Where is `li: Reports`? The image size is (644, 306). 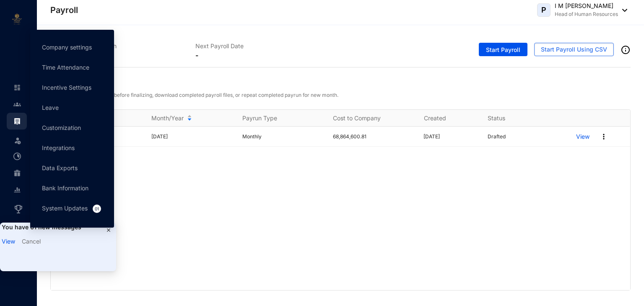 li: Reports is located at coordinates (17, 189).